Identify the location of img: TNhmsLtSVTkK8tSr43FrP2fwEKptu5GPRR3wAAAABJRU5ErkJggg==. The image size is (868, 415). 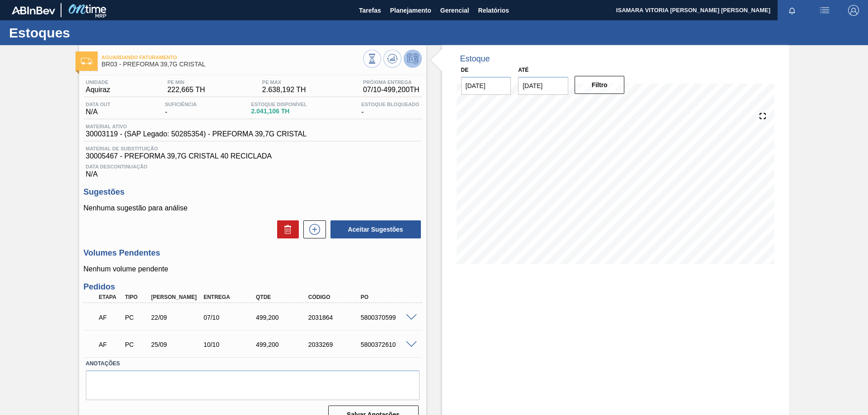
(34, 10).